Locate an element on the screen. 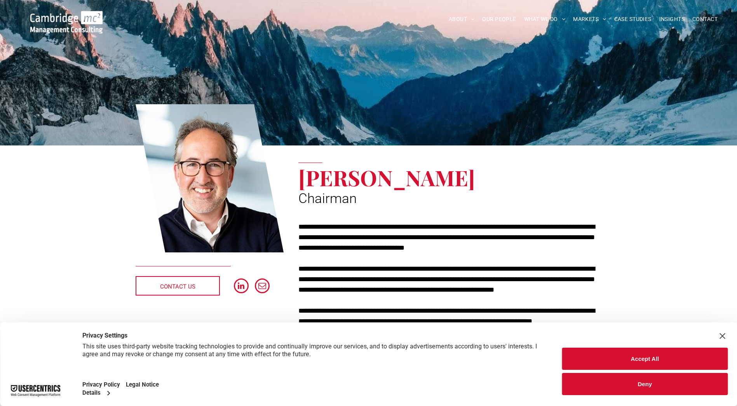 This screenshot has width=737, height=406. img: Go to Homepage is located at coordinates (66, 22).